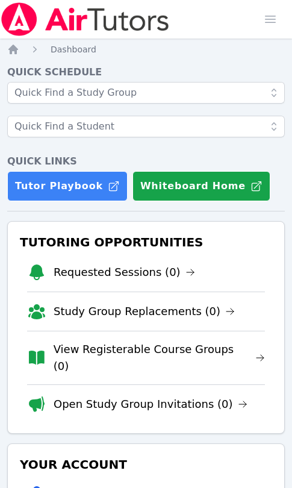 This screenshot has height=488, width=292. Describe the element at coordinates (146, 49) in the screenshot. I see `nav: Breadcrumb` at that location.